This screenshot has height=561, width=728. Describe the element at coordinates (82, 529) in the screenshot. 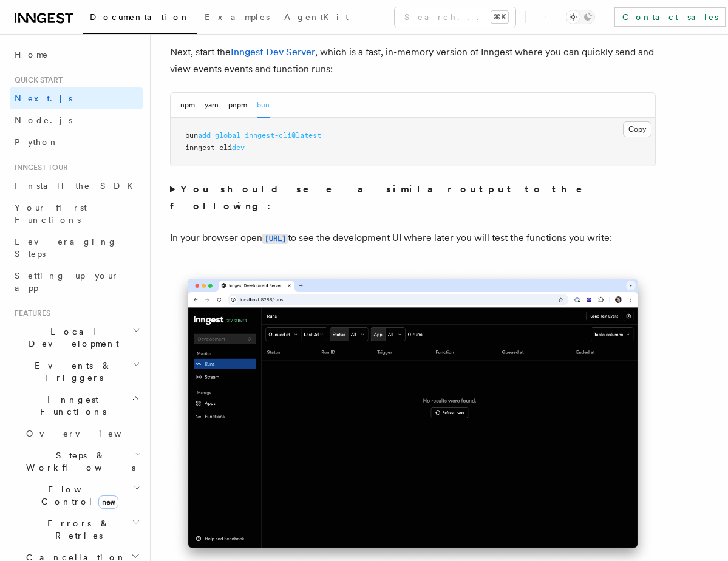

I see `button: Errors & Retries` at that location.